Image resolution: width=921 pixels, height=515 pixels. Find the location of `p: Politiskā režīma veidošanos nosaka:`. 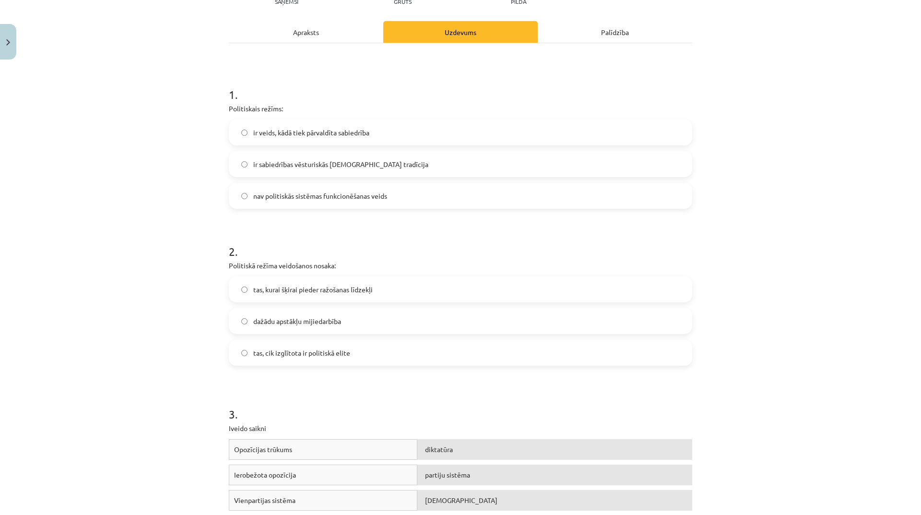

p: Politiskā režīma veidošanos nosaka: is located at coordinates (460, 265).